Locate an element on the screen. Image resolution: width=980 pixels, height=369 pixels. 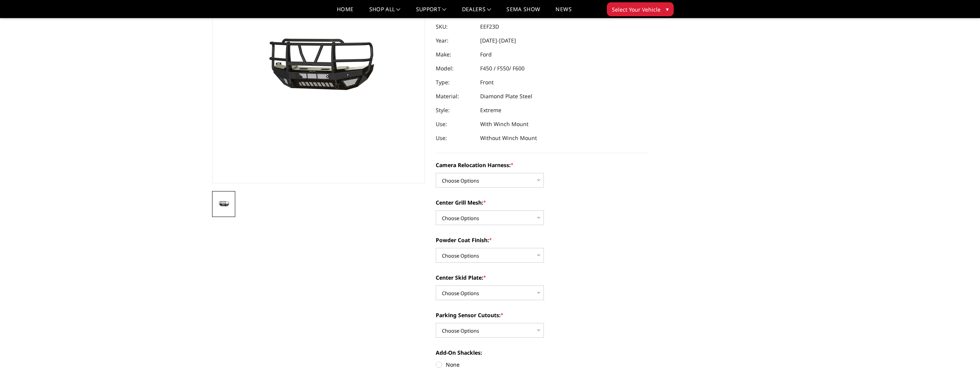
span: Select Your Vehicle is located at coordinates (636, 9).